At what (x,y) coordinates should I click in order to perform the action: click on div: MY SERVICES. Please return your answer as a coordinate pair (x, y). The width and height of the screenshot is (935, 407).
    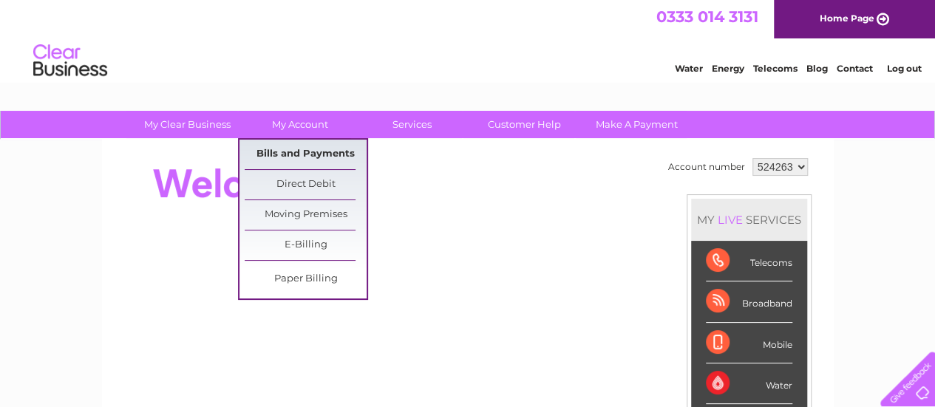
    Looking at the image, I should click on (748, 219).